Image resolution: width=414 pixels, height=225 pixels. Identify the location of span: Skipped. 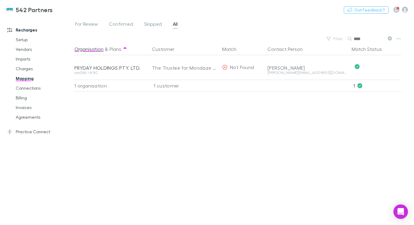
(153, 25).